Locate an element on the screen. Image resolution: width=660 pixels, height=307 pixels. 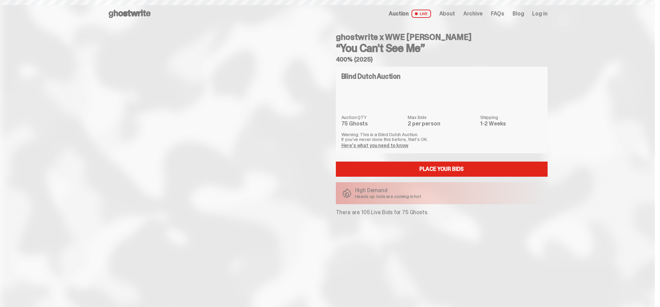
p: High Demand is located at coordinates (388, 190).